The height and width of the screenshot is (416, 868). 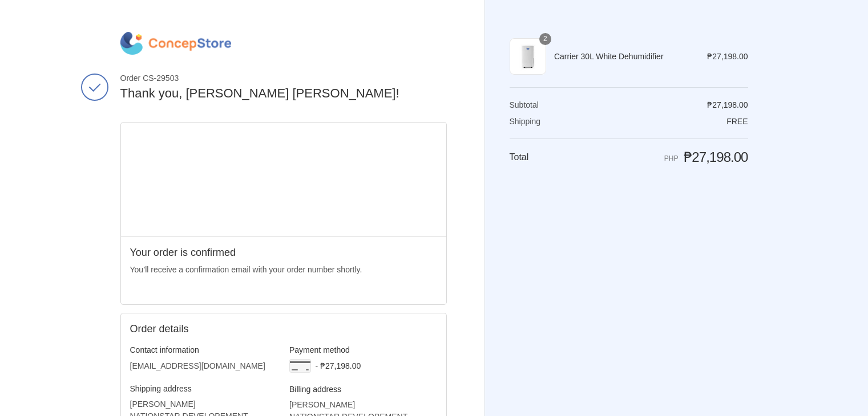 What do you see at coordinates (623, 56) in the screenshot?
I see `span: Carrier 30L White Dehumidifier` at bounding box center [623, 56].